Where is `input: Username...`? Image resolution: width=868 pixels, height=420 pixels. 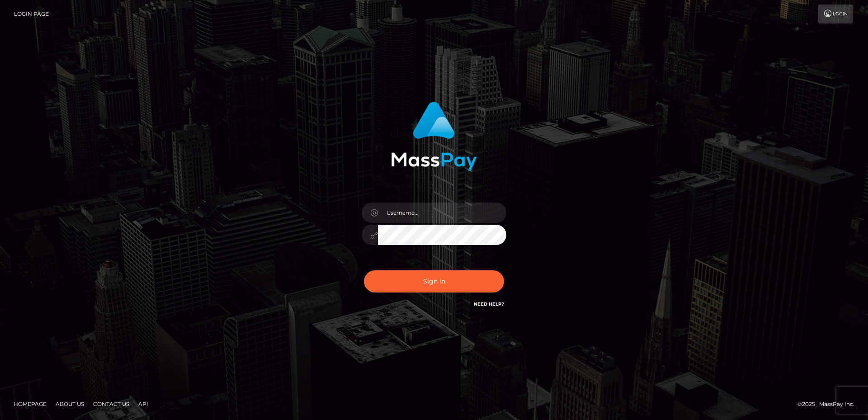 input: Username... is located at coordinates (442, 212).